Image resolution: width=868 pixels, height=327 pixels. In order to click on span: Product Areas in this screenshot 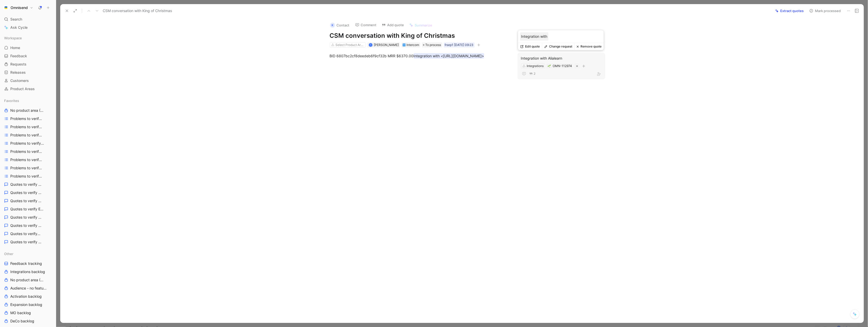, I will do `click(22, 89)`.